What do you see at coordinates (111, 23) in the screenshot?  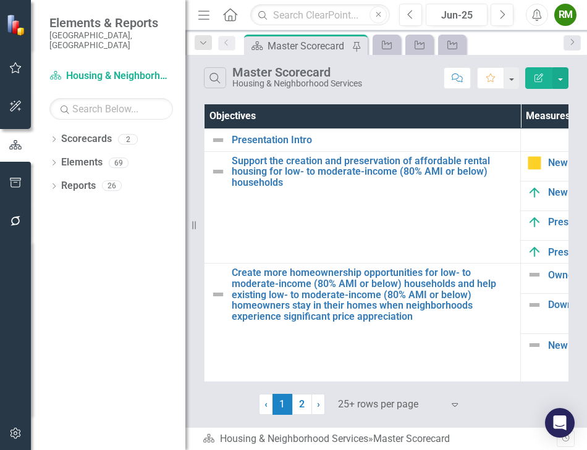 I see `span: Elements & Reports` at bounding box center [111, 23].